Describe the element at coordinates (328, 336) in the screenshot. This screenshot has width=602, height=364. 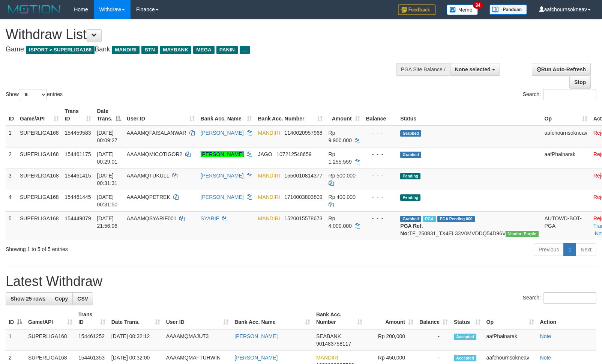
I see `span: SEABANK` at that location.